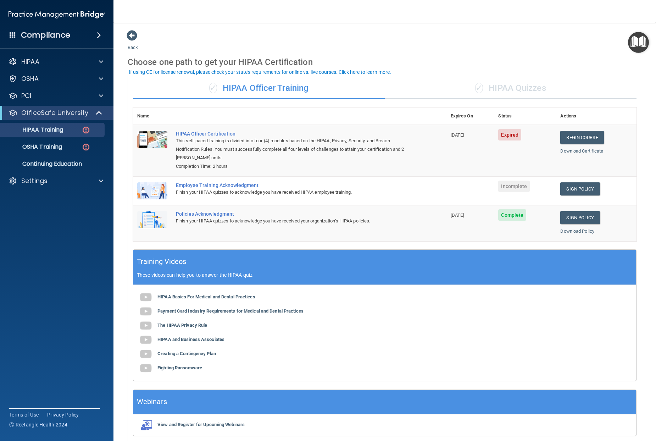  I want to click on span: Ⓒ Rectangle Health 2024, so click(38, 425).